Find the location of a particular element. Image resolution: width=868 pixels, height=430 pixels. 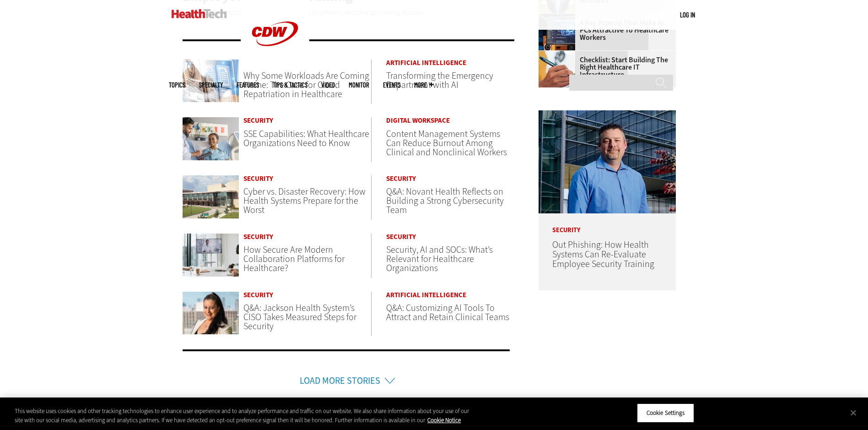

a: Load More Stories is located at coordinates (340, 380).